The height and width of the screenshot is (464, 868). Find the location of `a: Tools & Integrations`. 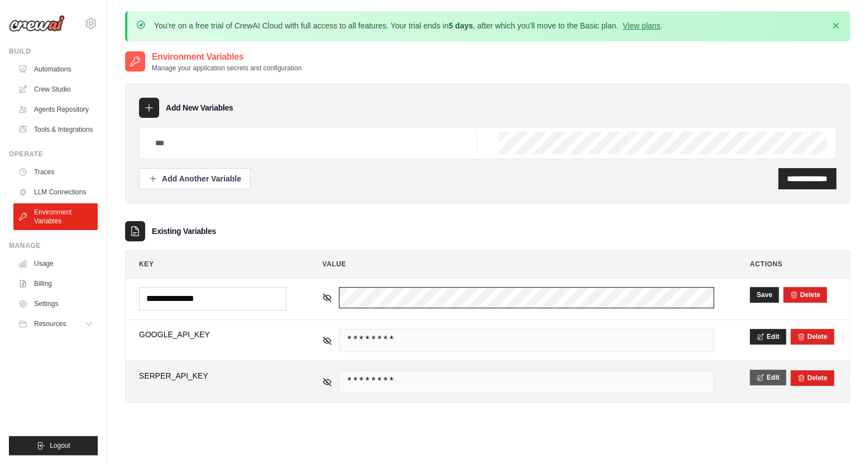

a: Tools & Integrations is located at coordinates (56, 130).